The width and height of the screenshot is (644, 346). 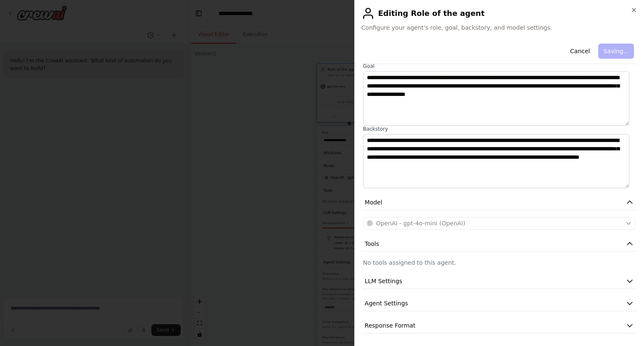 I want to click on p: No tools assigned to this agent., so click(x=499, y=263).